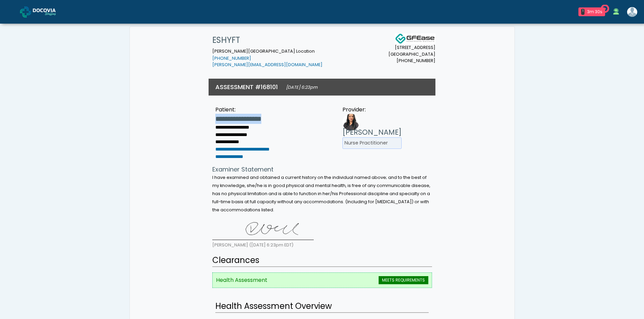 The image size is (644, 319). Describe the element at coordinates (322, 280) in the screenshot. I see `li: Health Assessment` at that location.